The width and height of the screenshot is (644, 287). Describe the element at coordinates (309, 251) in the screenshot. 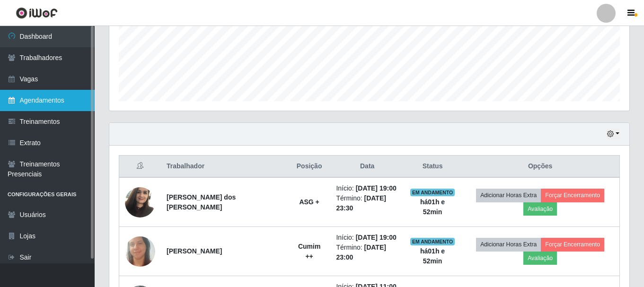

I see `strong: Cumim ++` at that location.